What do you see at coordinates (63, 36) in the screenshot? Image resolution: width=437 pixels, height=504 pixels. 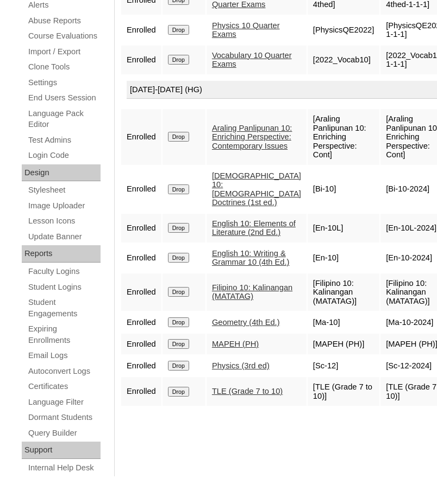 I see `a: Course Evaluations` at bounding box center [63, 36].